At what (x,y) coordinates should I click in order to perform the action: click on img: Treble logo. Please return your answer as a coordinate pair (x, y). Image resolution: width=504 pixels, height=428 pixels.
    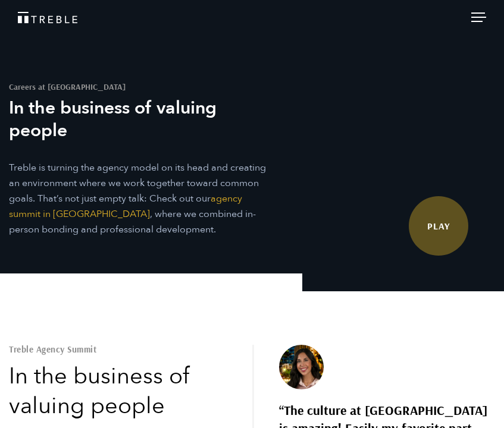
    Looking at the image, I should click on (47, 17).